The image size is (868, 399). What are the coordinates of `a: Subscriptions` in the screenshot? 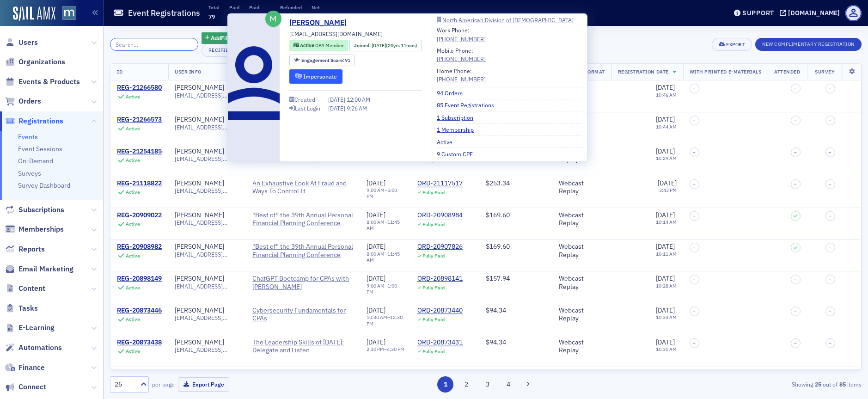 It's located at (35, 210).